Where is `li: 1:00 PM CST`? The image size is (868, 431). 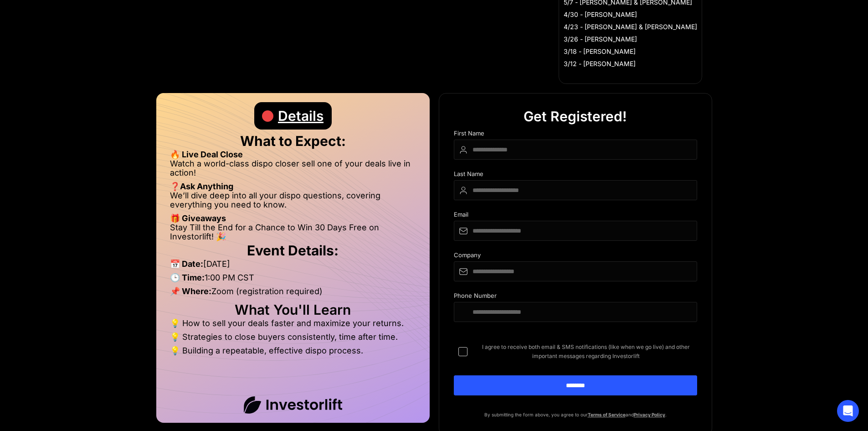
li: 1:00 PM CST is located at coordinates (293, 280).